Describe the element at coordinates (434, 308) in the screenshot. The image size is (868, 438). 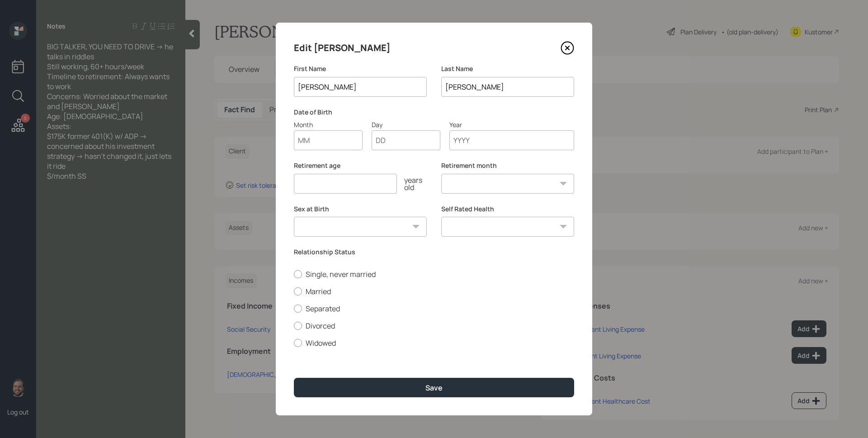
I see `label: Separated` at that location.